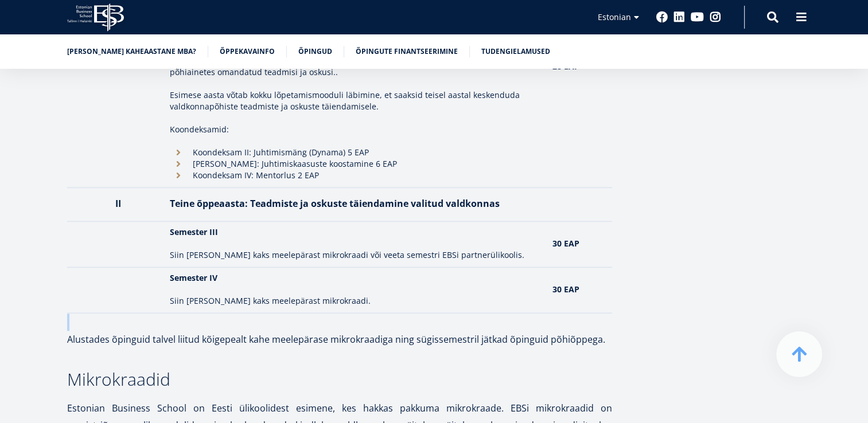 This screenshot has width=868, height=423. What do you see at coordinates (91, 147) in the screenshot?
I see `span: Tehnoloogia ja innovatsiooni juhtimine (MBA)` at bounding box center [91, 147].